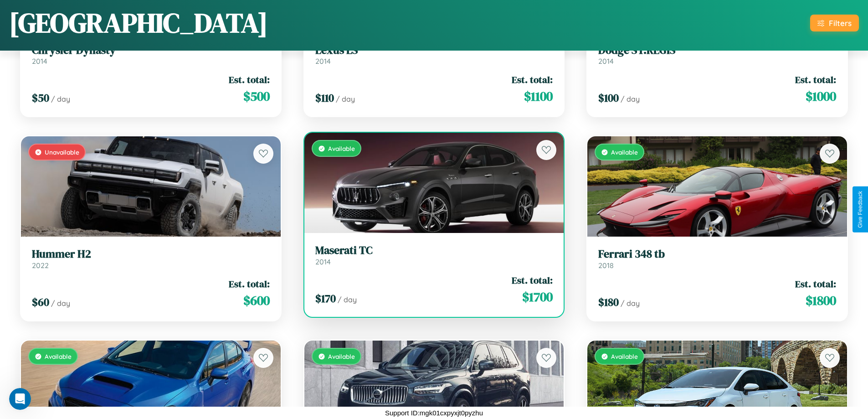  Describe the element at coordinates (41, 98) in the screenshot. I see `span: $ 50` at that location.